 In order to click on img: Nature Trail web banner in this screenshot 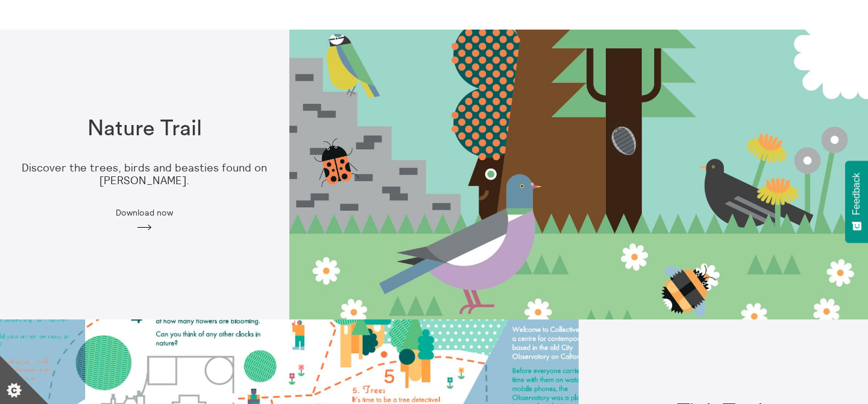, I will do `click(579, 174)`.